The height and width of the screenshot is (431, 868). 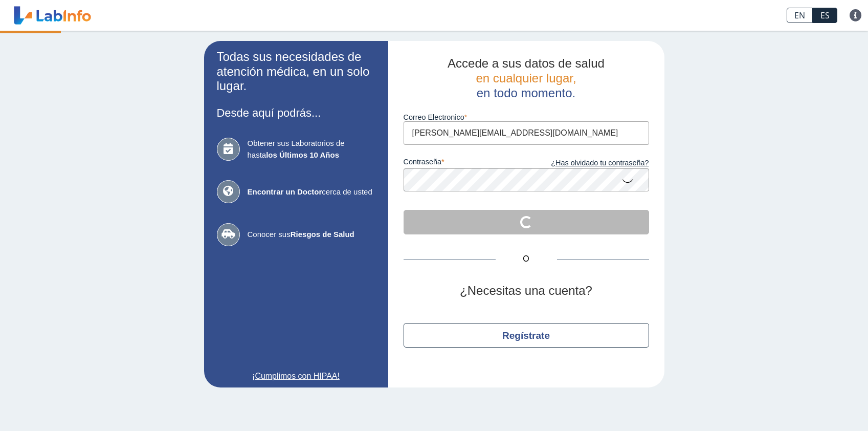 I want to click on span: cerca de usted, so click(x=311, y=192).